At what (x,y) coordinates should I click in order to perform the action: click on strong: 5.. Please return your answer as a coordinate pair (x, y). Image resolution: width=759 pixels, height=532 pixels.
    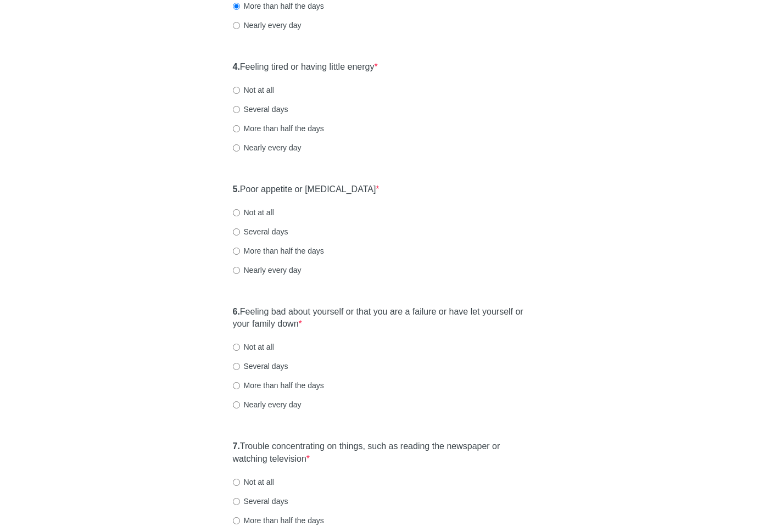
    Looking at the image, I should click on (236, 189).